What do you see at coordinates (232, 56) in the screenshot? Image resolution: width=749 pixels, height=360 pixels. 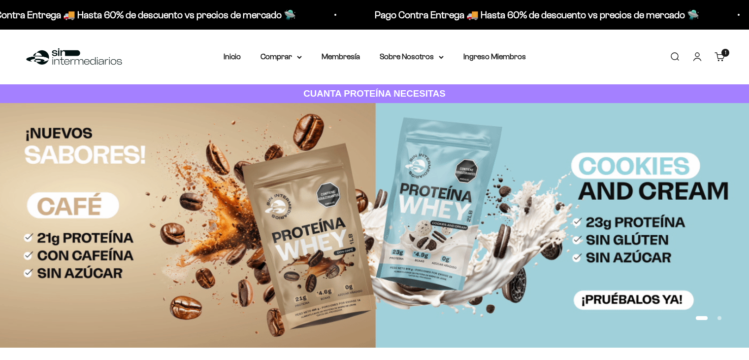 I see `a: Inicio` at bounding box center [232, 56].